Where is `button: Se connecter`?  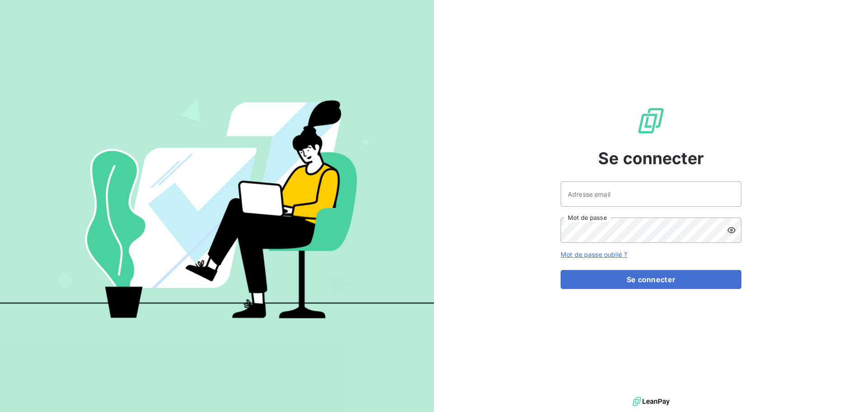
button: Se connecter is located at coordinates (651, 279).